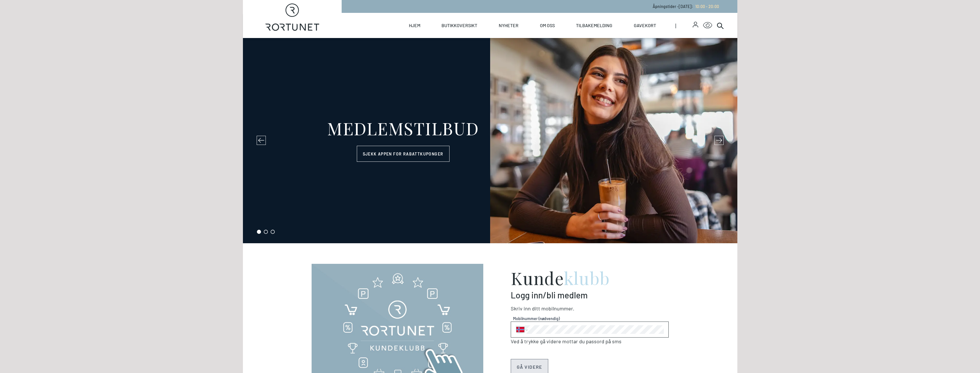  What do you see at coordinates (708, 26) in the screenshot?
I see `button: Open Accessibility Menu` at bounding box center [708, 26].